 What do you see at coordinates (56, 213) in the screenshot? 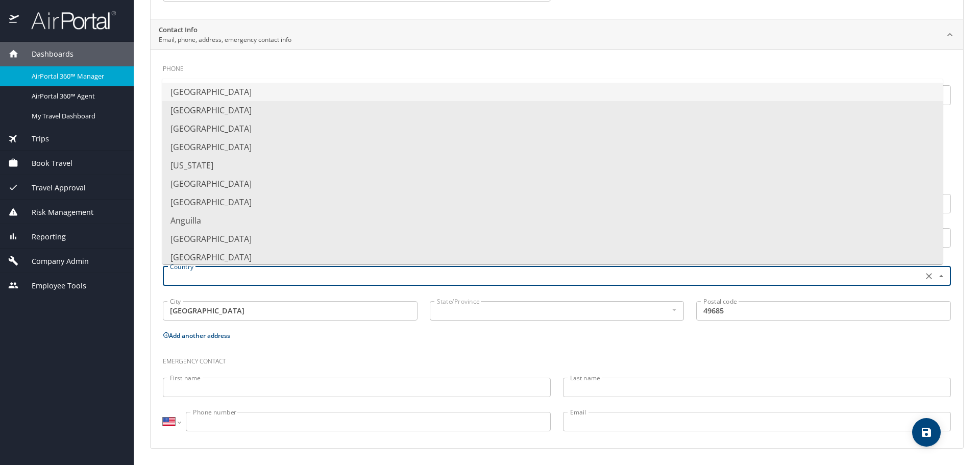
I see `span: Risk Management` at bounding box center [56, 213].